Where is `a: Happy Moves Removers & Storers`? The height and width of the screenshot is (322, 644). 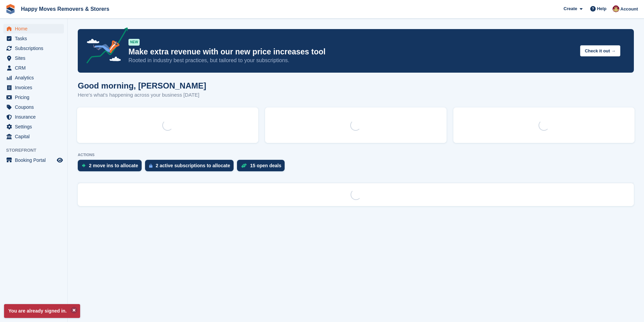 a: Happy Moves Removers & Storers is located at coordinates (65, 9).